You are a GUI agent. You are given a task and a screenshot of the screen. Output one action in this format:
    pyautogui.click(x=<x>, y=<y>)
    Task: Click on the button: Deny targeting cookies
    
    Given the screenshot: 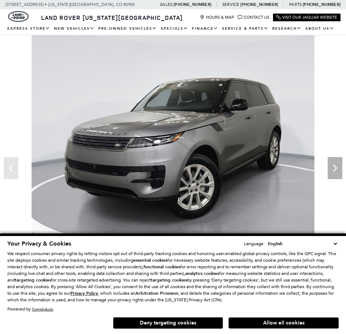 What is the action you would take?
    pyautogui.click(x=168, y=323)
    